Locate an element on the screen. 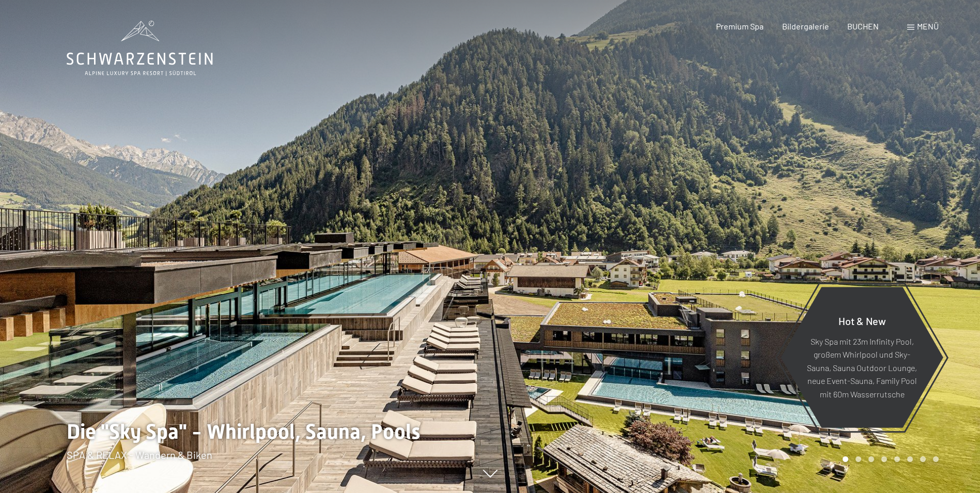 Image resolution: width=980 pixels, height=493 pixels. a: Bildergalerie is located at coordinates (805, 26).